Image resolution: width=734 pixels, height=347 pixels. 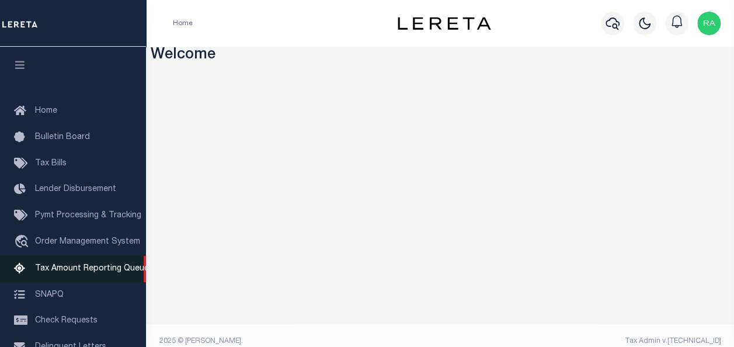 I want to click on h3: Welcome, so click(x=440, y=55).